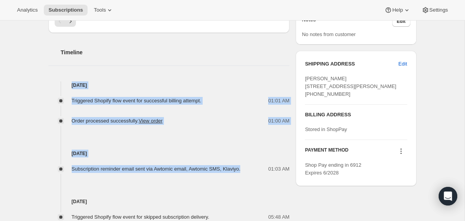  Describe the element at coordinates (100, 10) in the screenshot. I see `span: Tools` at that location.